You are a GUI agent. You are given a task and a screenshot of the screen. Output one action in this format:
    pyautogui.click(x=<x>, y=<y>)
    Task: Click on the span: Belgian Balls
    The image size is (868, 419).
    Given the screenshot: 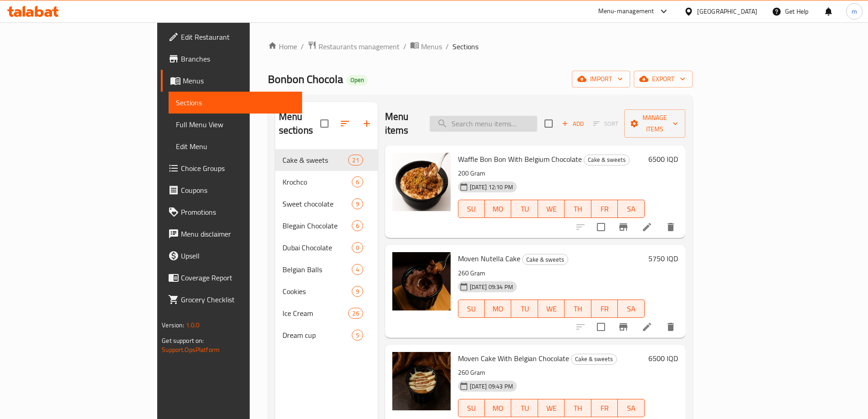 What is the action you would take?
    pyautogui.click(x=317, y=269)
    